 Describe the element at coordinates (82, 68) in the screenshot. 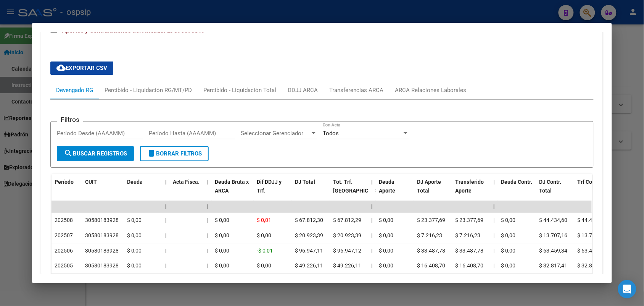

I see `button: Exportar CSV` at that location.